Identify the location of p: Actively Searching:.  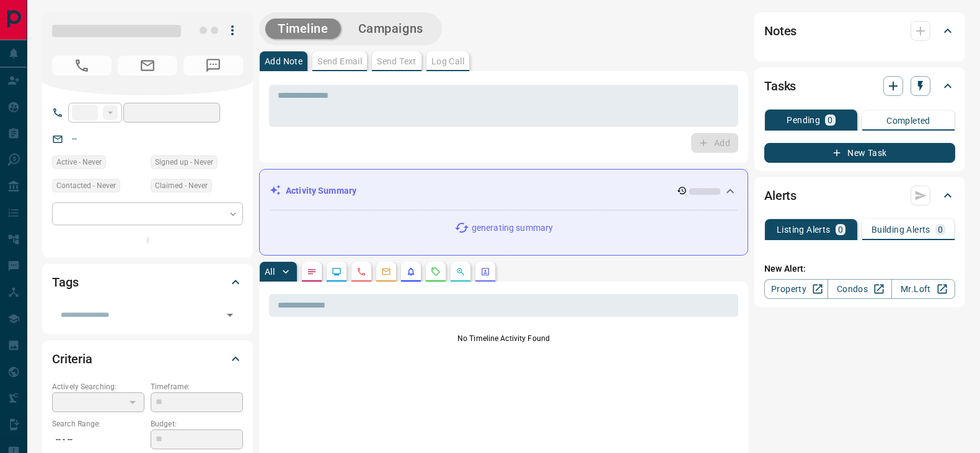
(98, 387).